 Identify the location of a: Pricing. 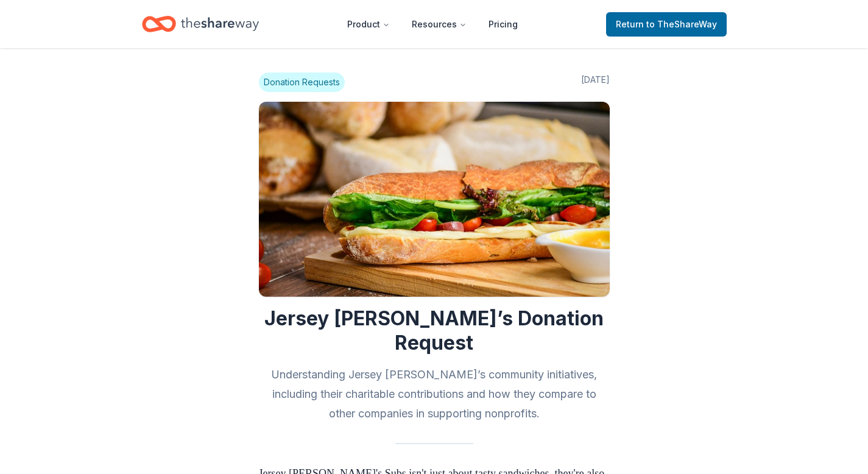
(503, 25).